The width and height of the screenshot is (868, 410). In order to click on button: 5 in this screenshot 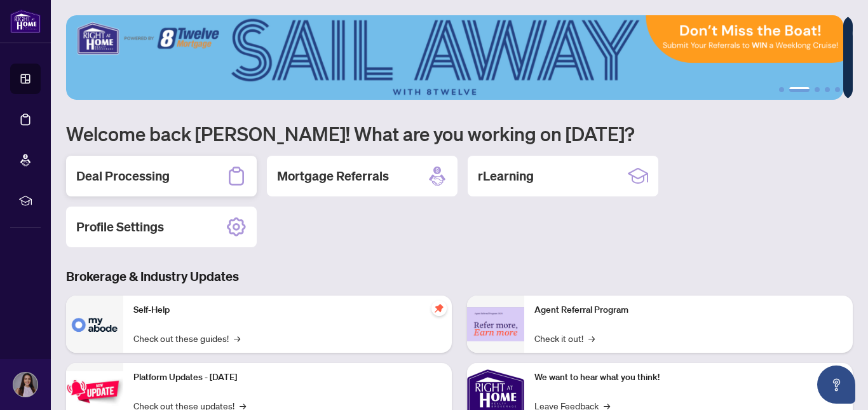, I will do `click(837, 89)`.